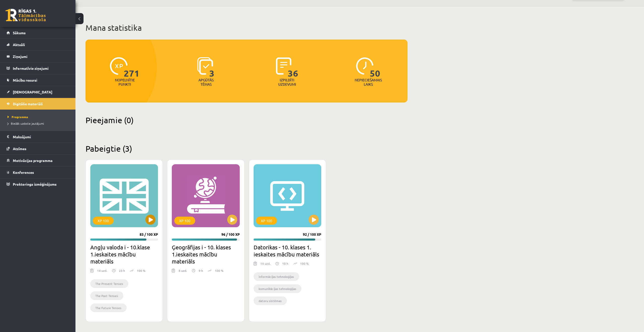 The image size is (644, 332). I want to click on h2: Pieejamie (0), so click(246, 120).